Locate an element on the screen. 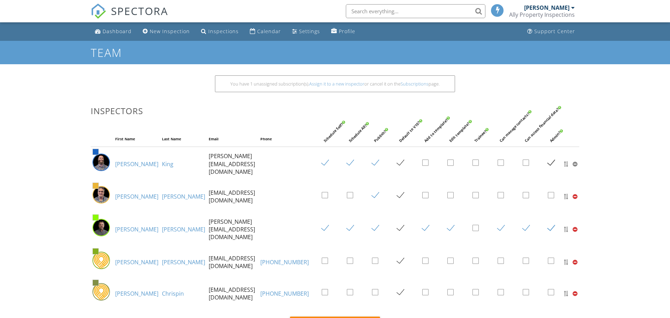  th: Email is located at coordinates (233, 139).